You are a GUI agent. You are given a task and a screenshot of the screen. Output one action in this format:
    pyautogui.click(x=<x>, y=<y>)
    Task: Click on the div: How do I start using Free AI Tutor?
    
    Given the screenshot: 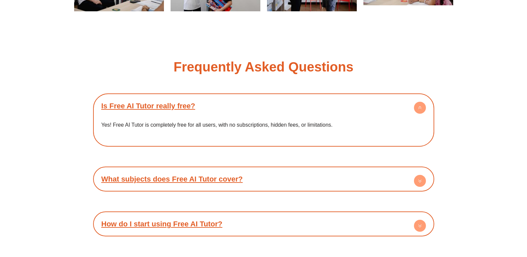 What is the action you would take?
    pyautogui.click(x=264, y=224)
    